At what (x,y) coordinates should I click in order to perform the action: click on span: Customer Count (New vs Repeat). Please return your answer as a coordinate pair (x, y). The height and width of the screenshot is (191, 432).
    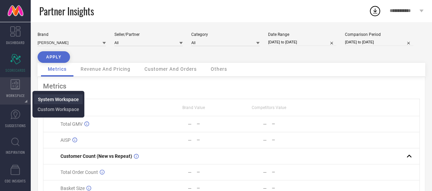
    Looking at the image, I should click on (96, 156).